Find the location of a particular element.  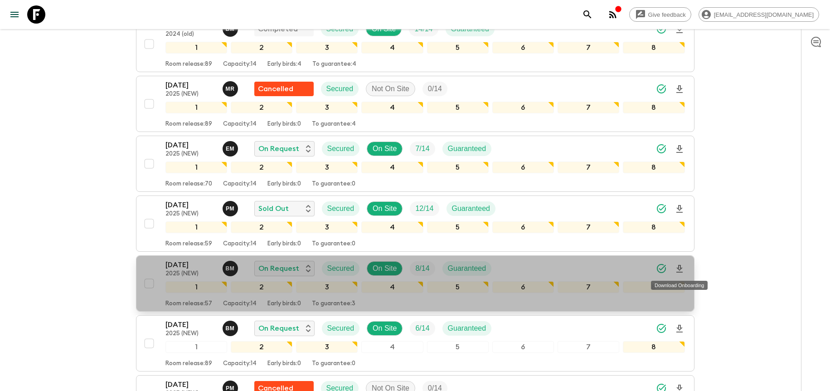

span: Bruno Melo is located at coordinates (231, 28).